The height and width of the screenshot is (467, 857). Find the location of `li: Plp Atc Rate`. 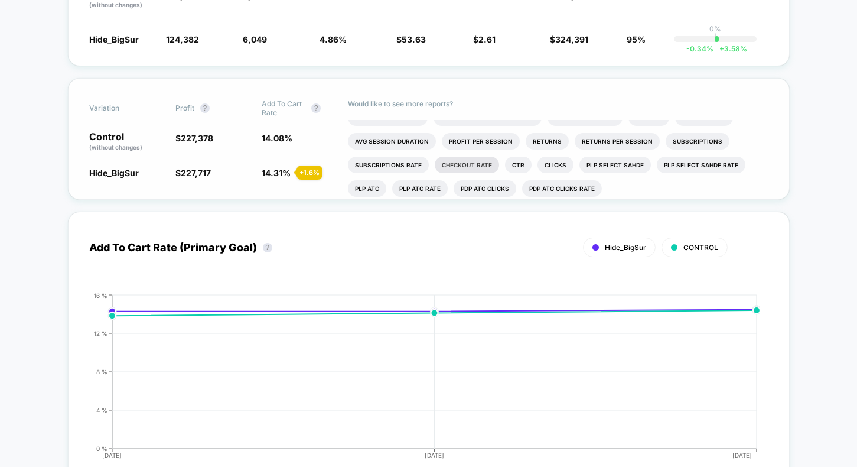

li: Plp Atc Rate is located at coordinates (420, 188).